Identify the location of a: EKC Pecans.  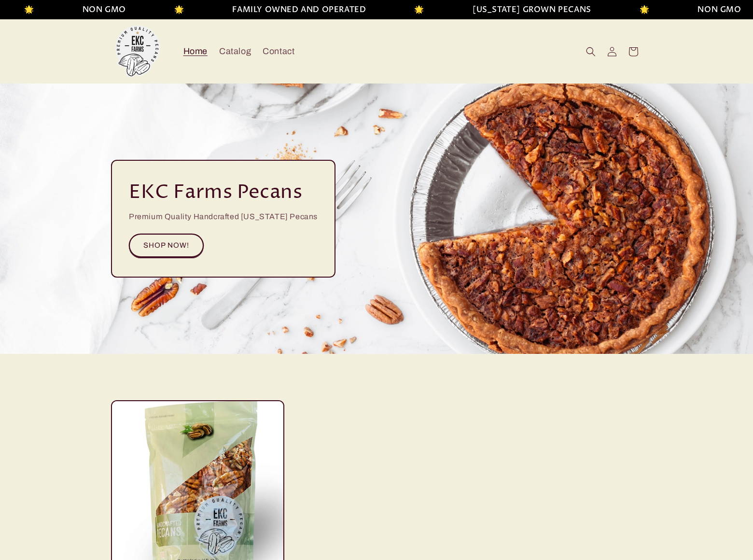
(138, 51).